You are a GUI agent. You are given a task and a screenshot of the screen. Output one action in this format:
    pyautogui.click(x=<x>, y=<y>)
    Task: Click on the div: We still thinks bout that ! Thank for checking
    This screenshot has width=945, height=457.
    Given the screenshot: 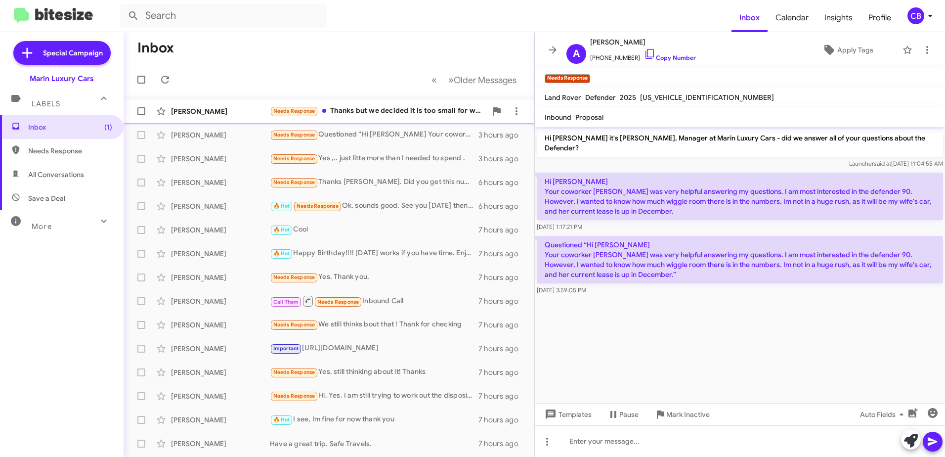 What is the action you would take?
    pyautogui.click(x=374, y=324)
    